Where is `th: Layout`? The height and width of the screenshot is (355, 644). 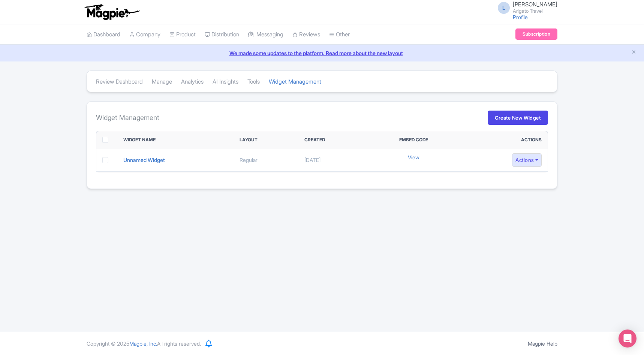 th: Layout is located at coordinates (266, 140).